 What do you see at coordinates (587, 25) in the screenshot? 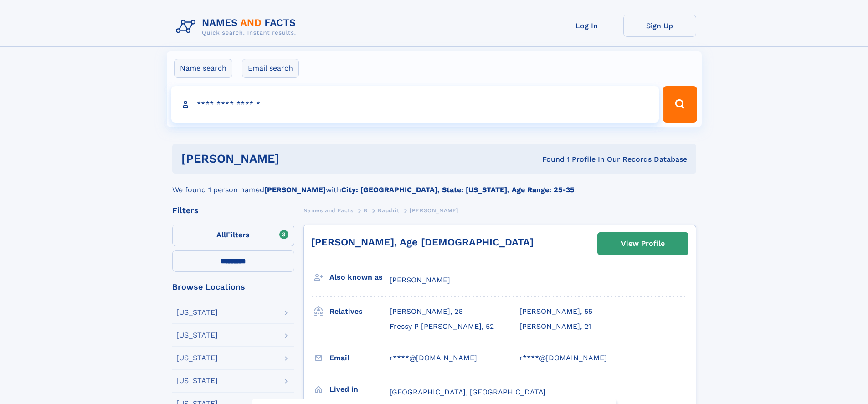
I see `a: Log In` at bounding box center [587, 25].